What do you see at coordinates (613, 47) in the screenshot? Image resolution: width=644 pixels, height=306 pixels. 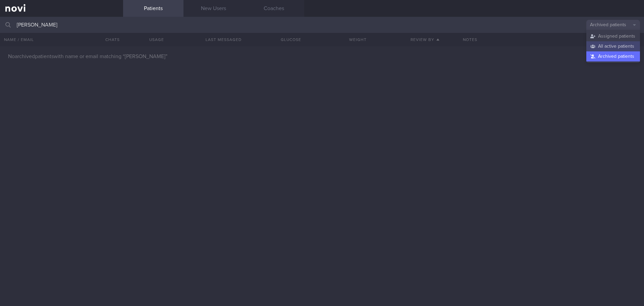 I see `button: All active patients` at bounding box center [613, 47].